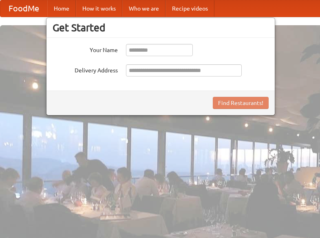  What do you see at coordinates (85, 49) in the screenshot?
I see `label: Your Name` at bounding box center [85, 49].